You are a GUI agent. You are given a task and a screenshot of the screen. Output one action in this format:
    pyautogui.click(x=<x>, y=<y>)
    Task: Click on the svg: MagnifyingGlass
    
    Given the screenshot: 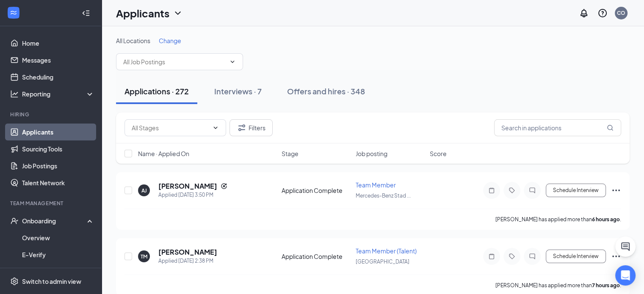 What is the action you would take?
    pyautogui.click(x=610, y=128)
    